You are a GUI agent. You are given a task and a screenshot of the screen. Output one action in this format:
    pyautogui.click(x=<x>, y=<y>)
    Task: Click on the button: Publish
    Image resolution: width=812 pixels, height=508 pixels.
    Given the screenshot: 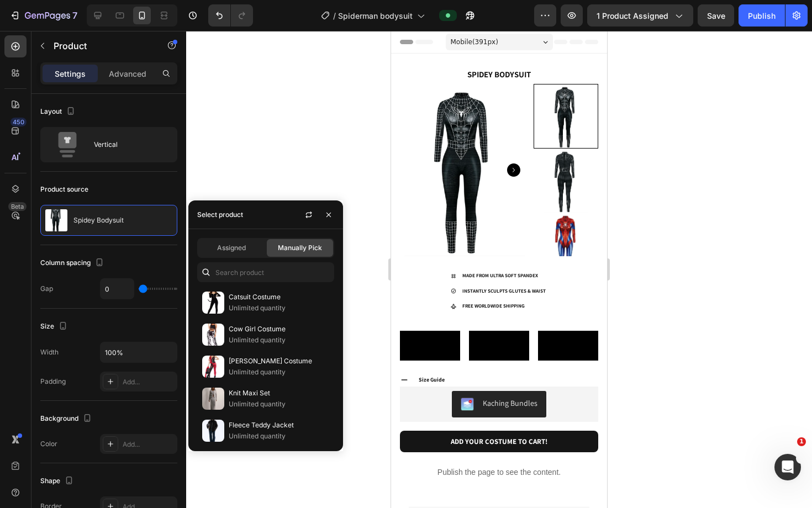 What is the action you would take?
    pyautogui.click(x=762, y=15)
    